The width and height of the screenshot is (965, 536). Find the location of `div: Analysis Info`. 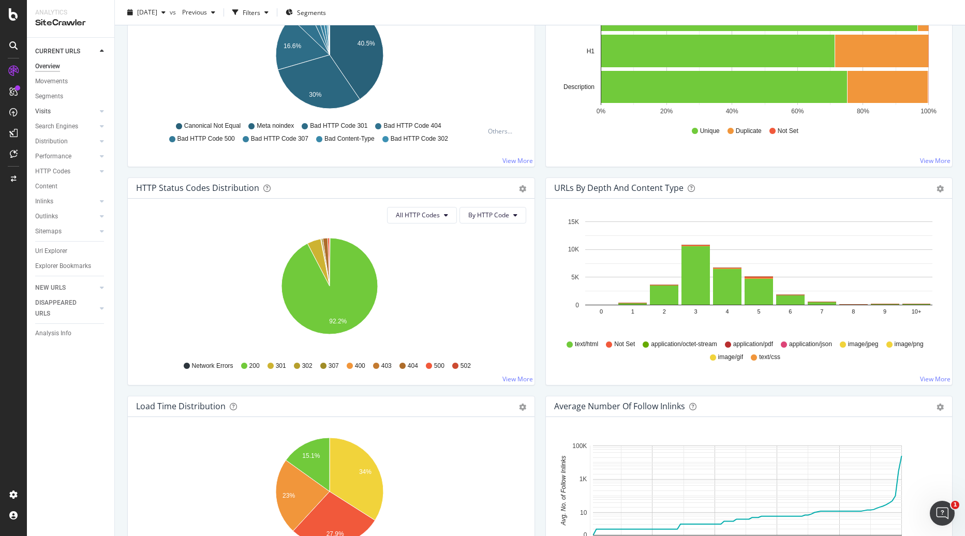

div: Analysis Info is located at coordinates (53, 333).